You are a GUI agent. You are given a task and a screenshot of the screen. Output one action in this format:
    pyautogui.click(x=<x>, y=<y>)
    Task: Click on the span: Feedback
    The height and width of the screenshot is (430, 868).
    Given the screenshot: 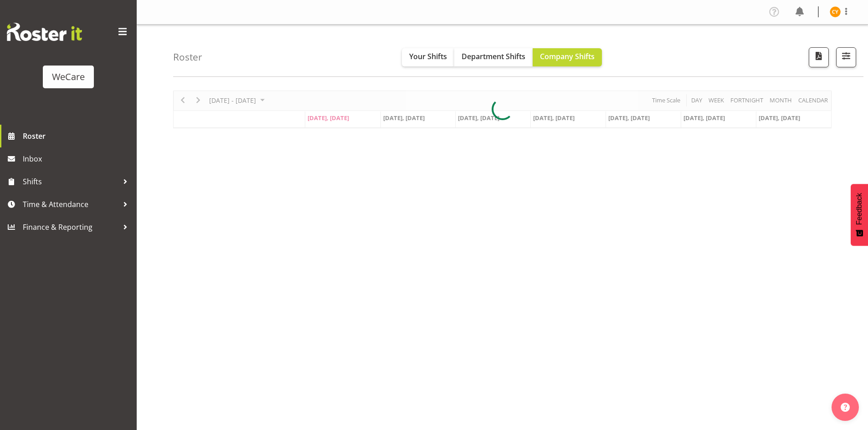 What is the action you would take?
    pyautogui.click(x=859, y=209)
    